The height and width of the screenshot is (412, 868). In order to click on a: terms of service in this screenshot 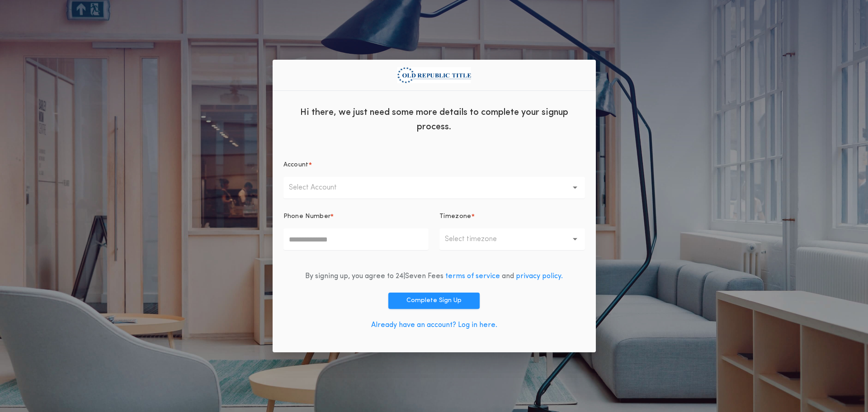, I will do `click(472, 276)`.